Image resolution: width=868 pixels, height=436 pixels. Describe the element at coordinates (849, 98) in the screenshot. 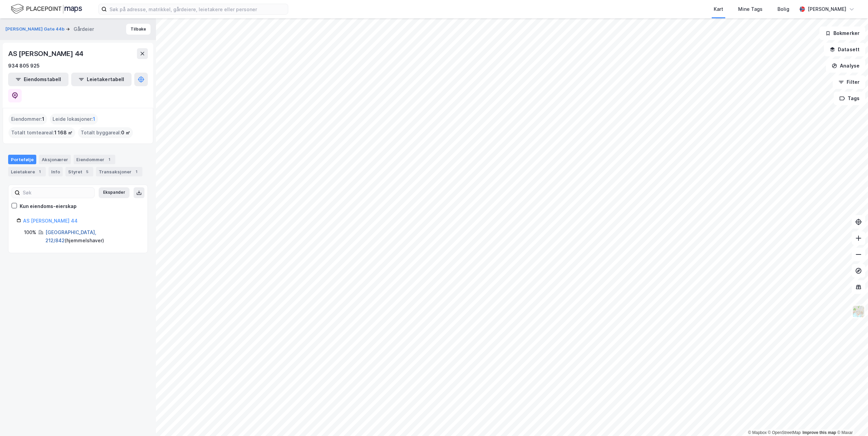

I see `button: Tags` at that location.